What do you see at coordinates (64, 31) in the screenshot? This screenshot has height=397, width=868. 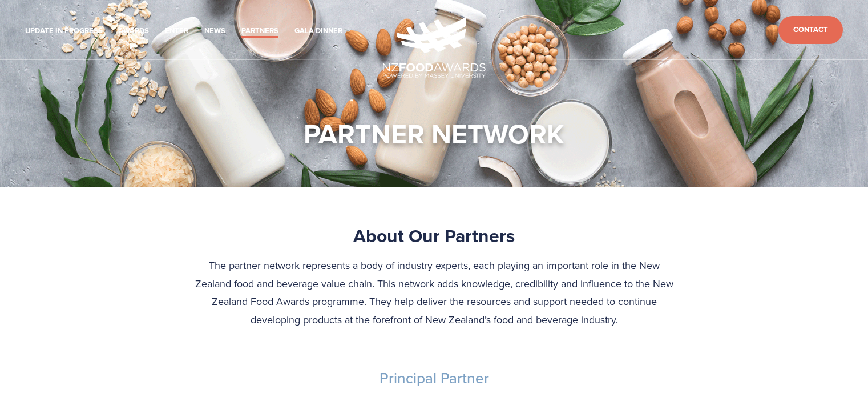 I see `a: Update in Progress` at bounding box center [64, 31].